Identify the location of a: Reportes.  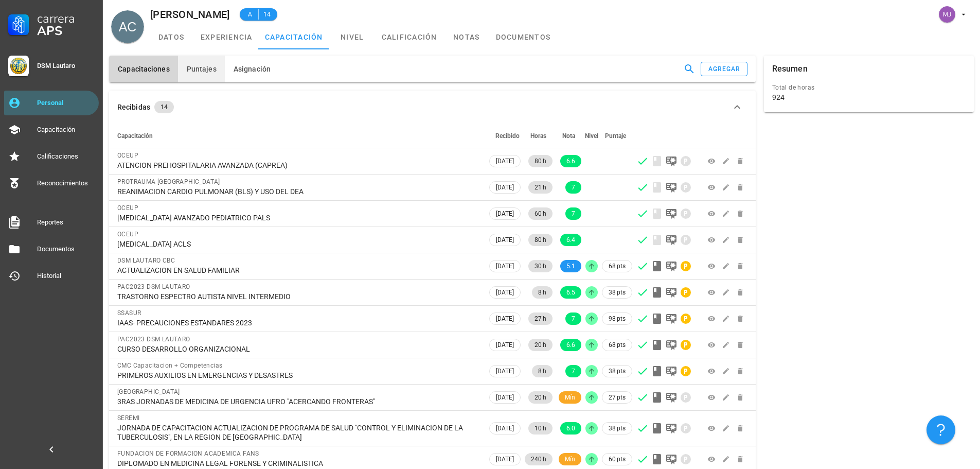
(52, 223).